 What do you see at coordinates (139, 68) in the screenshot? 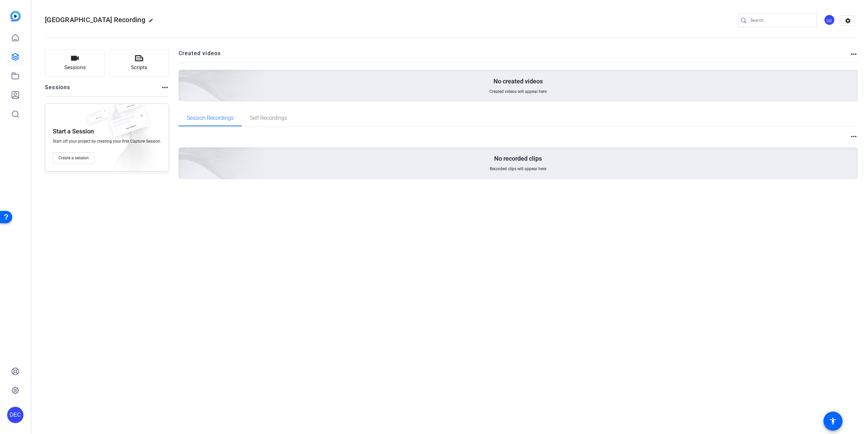
I see `span: Scripts` at bounding box center [139, 68].